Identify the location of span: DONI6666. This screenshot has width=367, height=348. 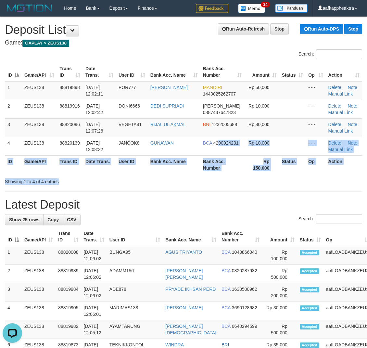
(129, 106).